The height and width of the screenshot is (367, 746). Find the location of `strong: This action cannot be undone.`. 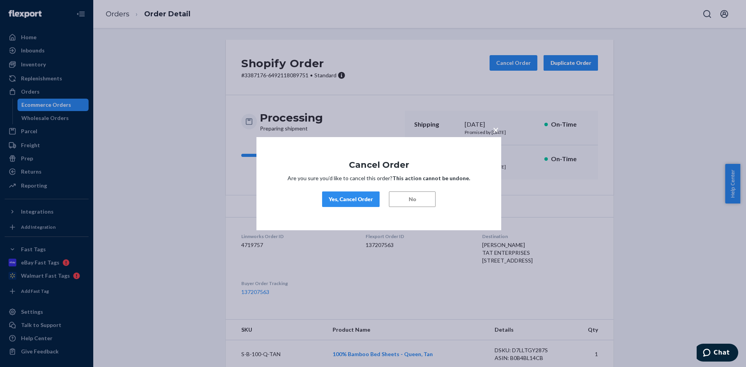

strong: This action cannot be undone. is located at coordinates (431, 178).